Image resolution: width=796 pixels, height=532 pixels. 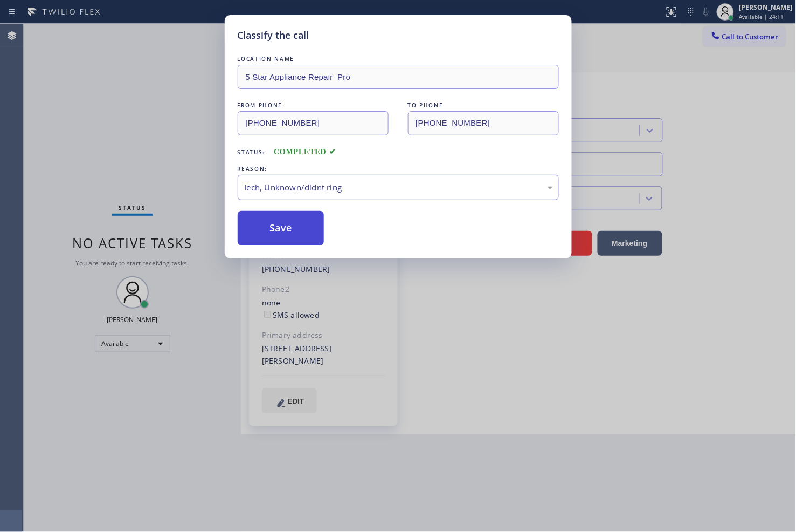 I want to click on span: Status:, so click(x=252, y=152).